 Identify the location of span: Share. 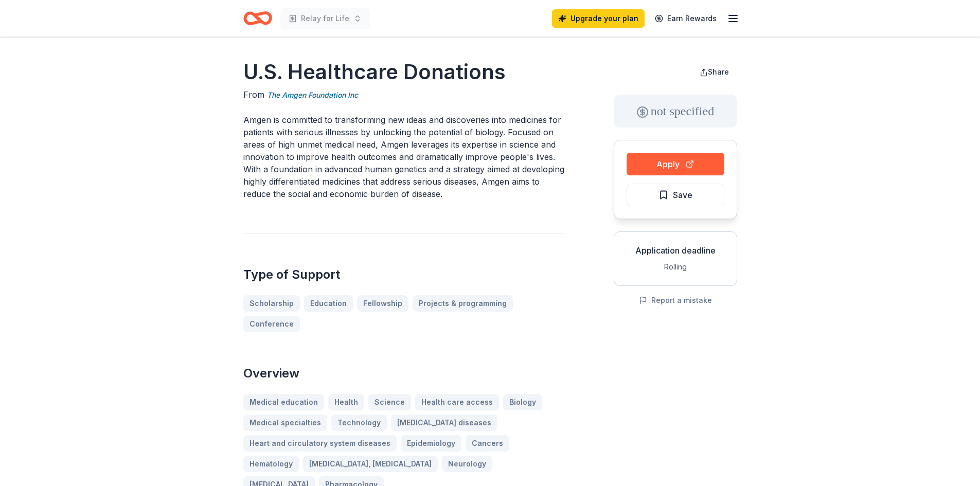
(718, 72).